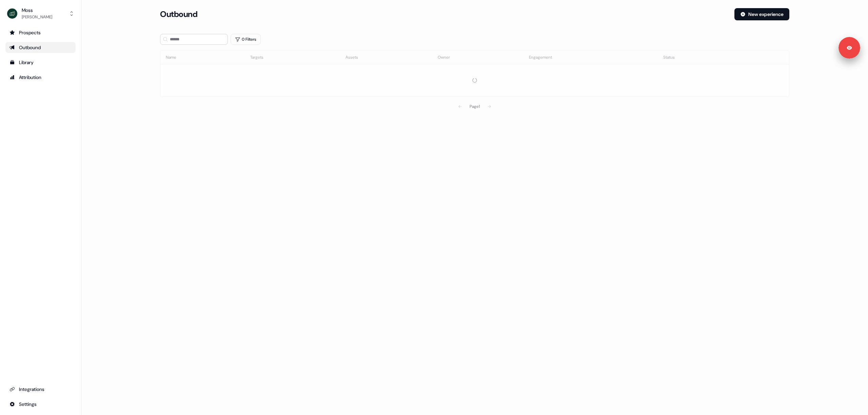  I want to click on div: Moss, so click(37, 10).